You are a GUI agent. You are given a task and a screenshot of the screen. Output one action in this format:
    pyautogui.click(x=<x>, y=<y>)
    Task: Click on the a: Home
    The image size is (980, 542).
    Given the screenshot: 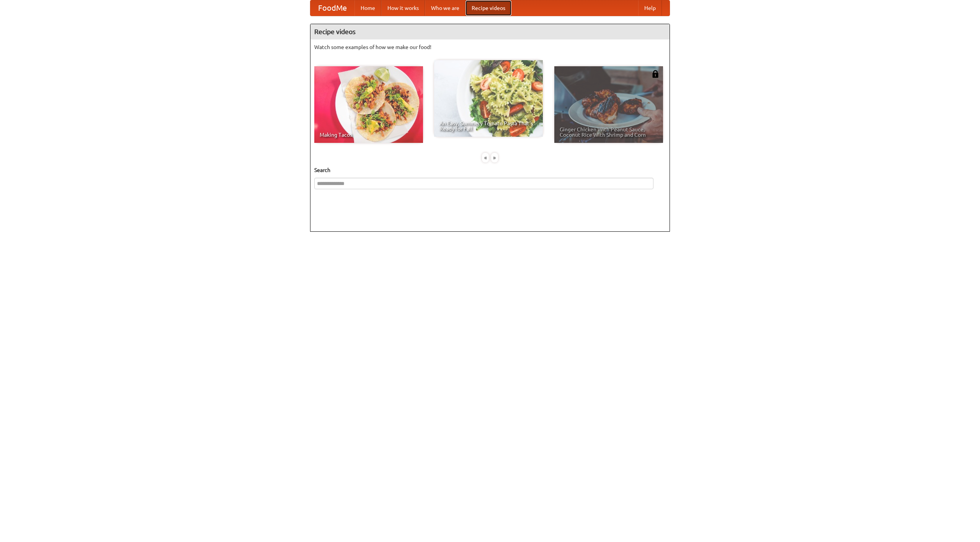 What is the action you would take?
    pyautogui.click(x=368, y=8)
    